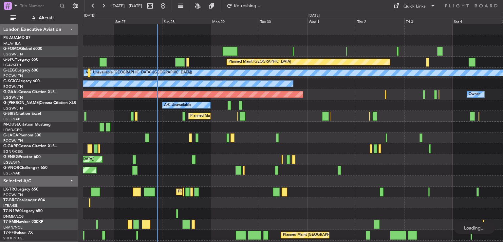 This screenshot has height=242, width=503. I want to click on a: LFMD/CEQ, so click(13, 130).